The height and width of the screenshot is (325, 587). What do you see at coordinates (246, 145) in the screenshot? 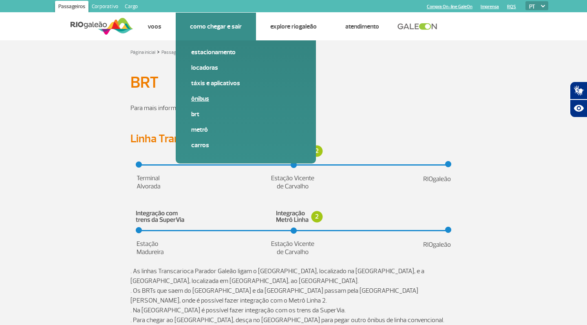
I see `a: Carros` at bounding box center [246, 145].